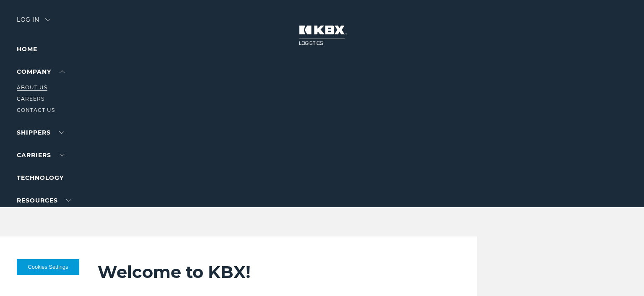  I want to click on h2: Welcome to KBX!, so click(271, 272).